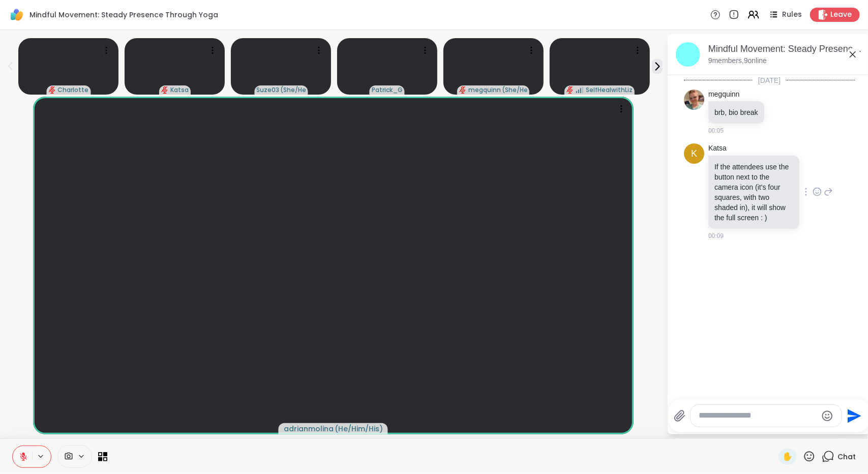 The height and width of the screenshot is (474, 868). I want to click on span: megquinn, so click(485, 90).